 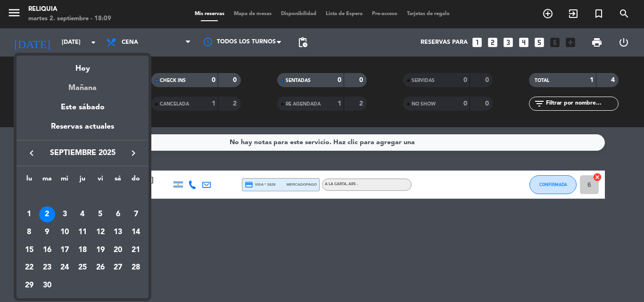 What do you see at coordinates (47, 286) in the screenshot?
I see `div: 30` at bounding box center [47, 286].